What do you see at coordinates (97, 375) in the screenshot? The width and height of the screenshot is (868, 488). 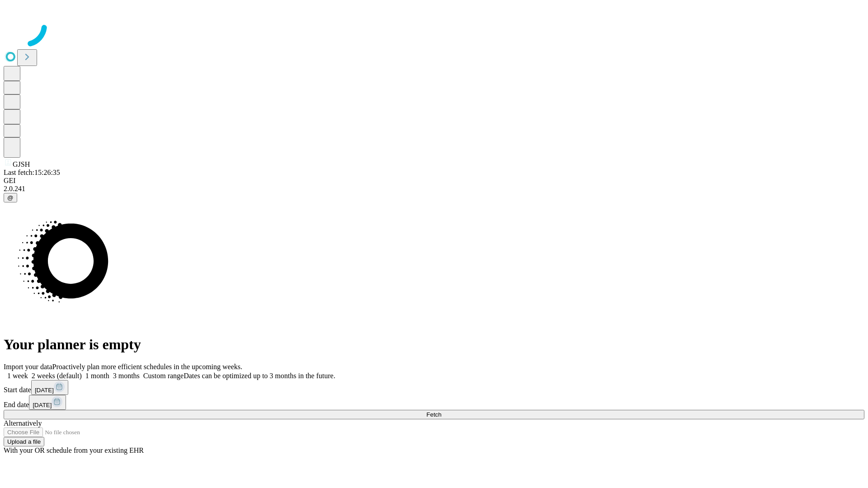 I see `span: 1 month` at bounding box center [97, 375].